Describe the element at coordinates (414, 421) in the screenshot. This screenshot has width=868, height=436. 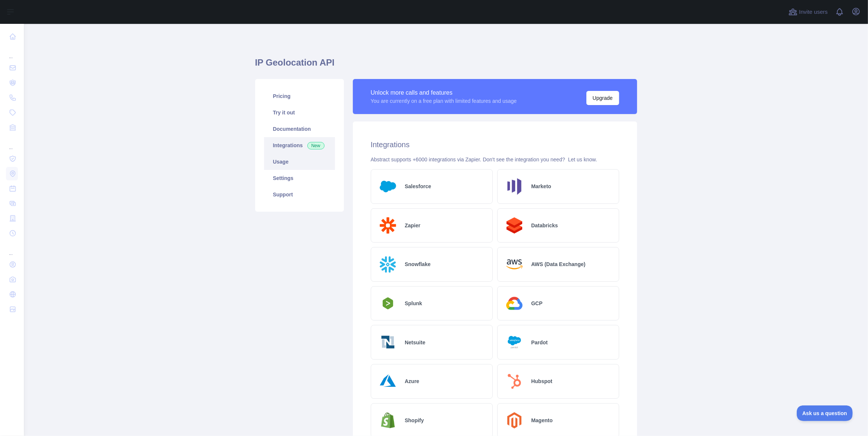
I see `h2: Shopify` at that location.